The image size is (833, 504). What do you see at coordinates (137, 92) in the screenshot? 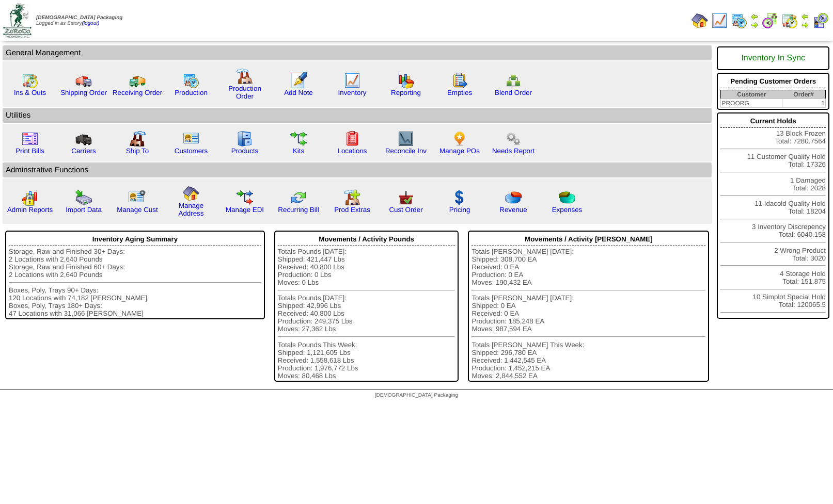
I see `a: Receiving Order` at bounding box center [137, 92].